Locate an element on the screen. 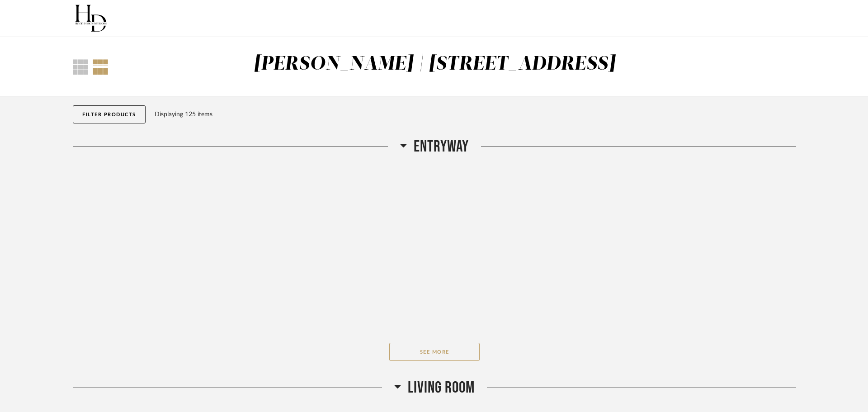 This screenshot has height=412, width=868. button: See More is located at coordinates (435, 352).